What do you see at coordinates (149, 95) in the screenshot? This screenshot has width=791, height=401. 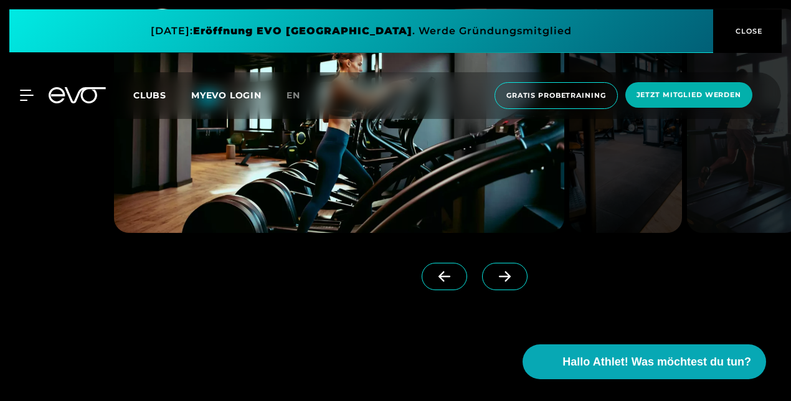 I see `span: Clubs` at bounding box center [149, 95].